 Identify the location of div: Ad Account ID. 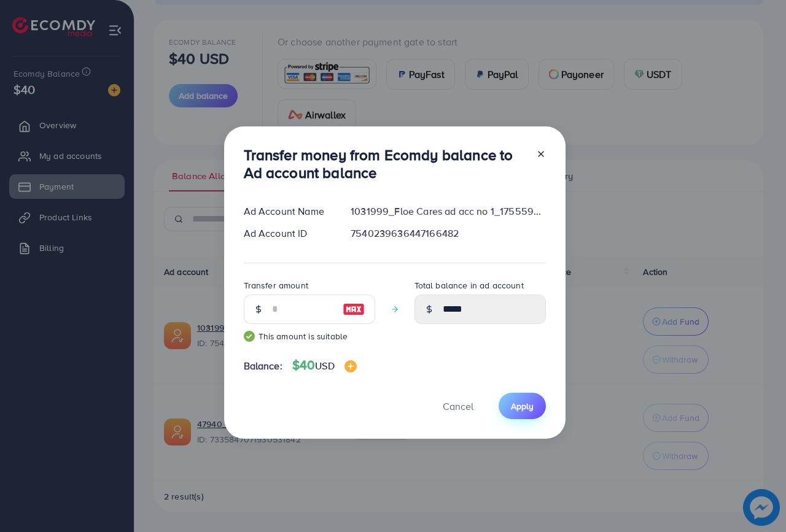
(287, 233).